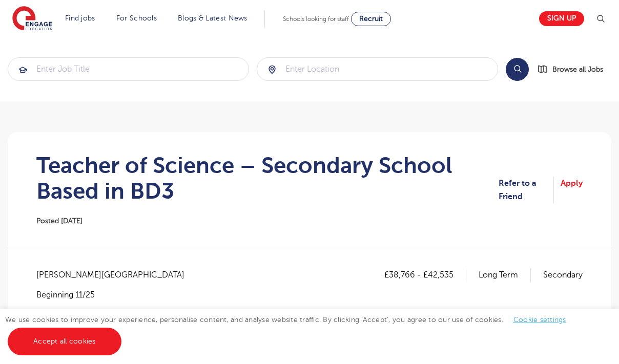 The width and height of the screenshot is (619, 364). Describe the element at coordinates (291, 330) in the screenshot. I see `span: We use cookies to improve your experience, personalise content, and analyse website traffic. By c...` at that location.